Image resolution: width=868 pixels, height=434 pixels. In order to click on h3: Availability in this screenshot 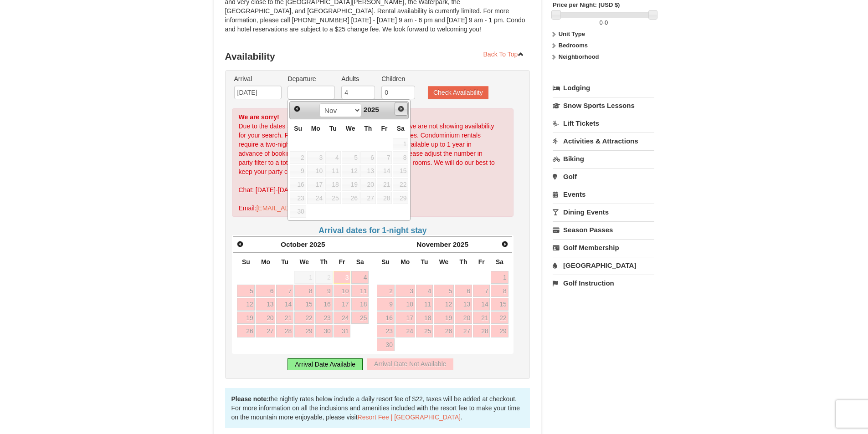, I will do `click(378, 57)`.